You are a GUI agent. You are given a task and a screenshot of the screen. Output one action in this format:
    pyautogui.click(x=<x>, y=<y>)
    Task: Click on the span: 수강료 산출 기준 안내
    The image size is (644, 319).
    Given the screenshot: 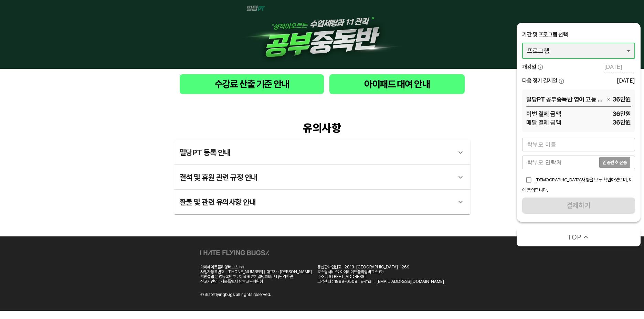 What is the action you would take?
    pyautogui.click(x=252, y=84)
    